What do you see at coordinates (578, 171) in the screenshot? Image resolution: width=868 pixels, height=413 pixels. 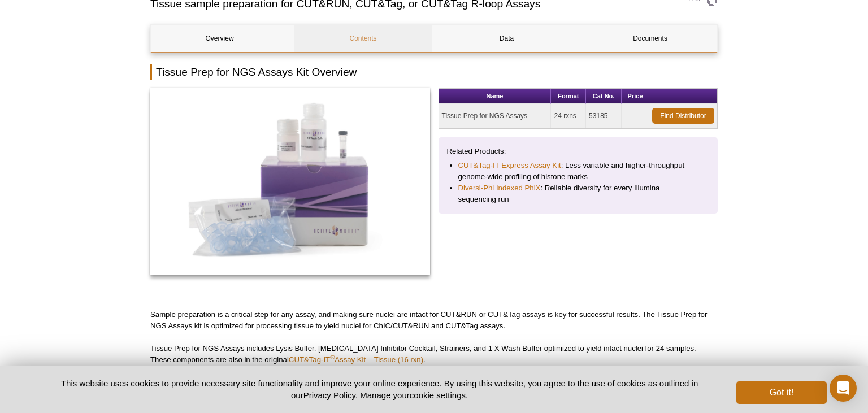 I see `li: : Less variable and higher-throughput genome-wide profiling of histone marks` at bounding box center [578, 171].